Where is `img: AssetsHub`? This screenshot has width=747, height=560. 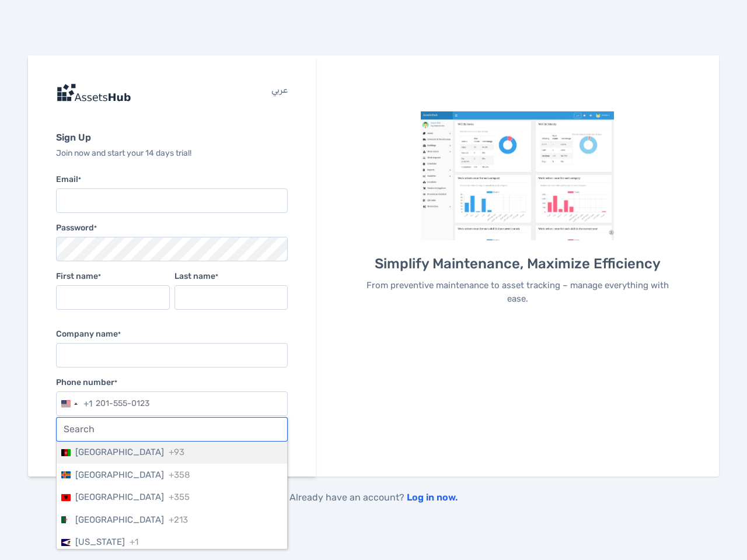 img: AssetsHub is located at coordinates (518, 176).